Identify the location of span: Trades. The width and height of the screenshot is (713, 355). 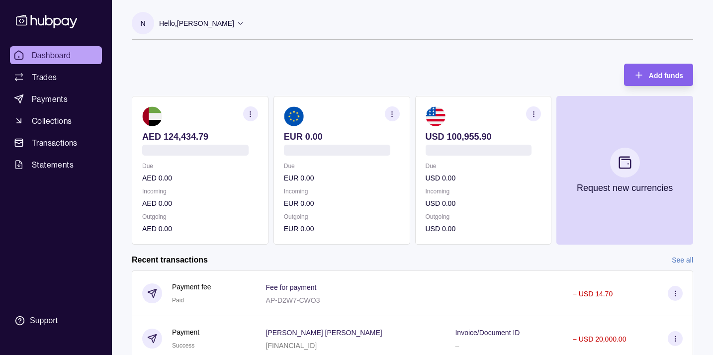
(44, 77).